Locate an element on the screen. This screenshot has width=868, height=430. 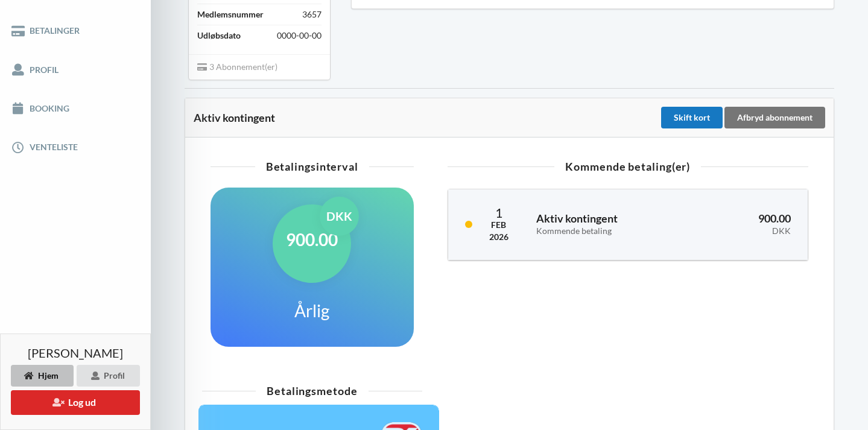
h3: Aktiv kontingent is located at coordinates (608, 223).